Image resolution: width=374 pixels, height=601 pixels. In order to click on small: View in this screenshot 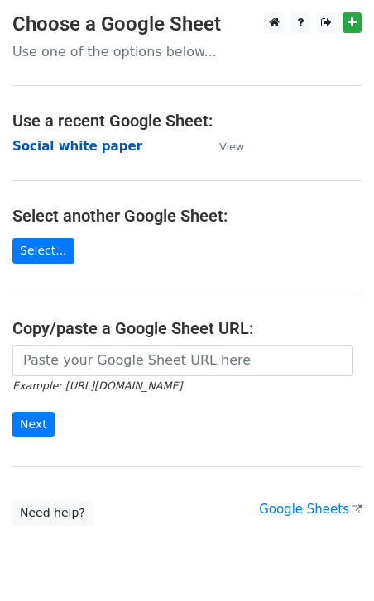, I will do `click(231, 146)`.